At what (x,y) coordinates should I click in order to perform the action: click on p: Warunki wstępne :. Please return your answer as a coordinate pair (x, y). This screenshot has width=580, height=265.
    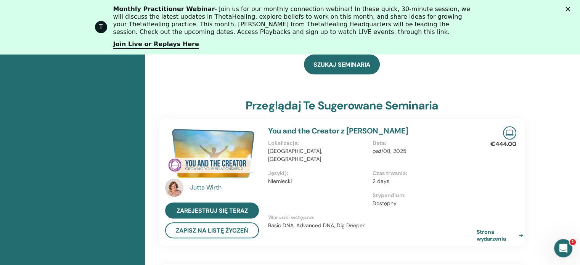
    Looking at the image, I should click on (372, 217).